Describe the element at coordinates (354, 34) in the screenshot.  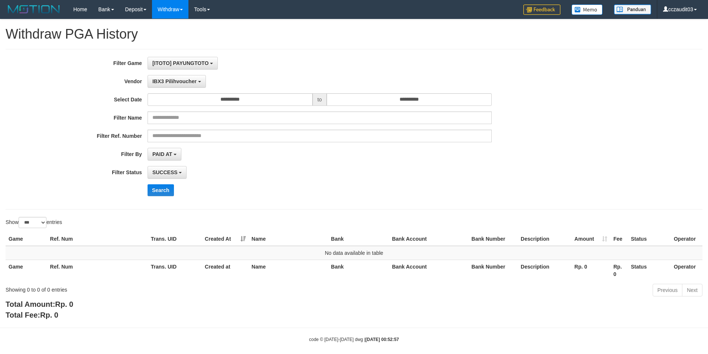
I see `h1: Withdraw PGA History` at that location.